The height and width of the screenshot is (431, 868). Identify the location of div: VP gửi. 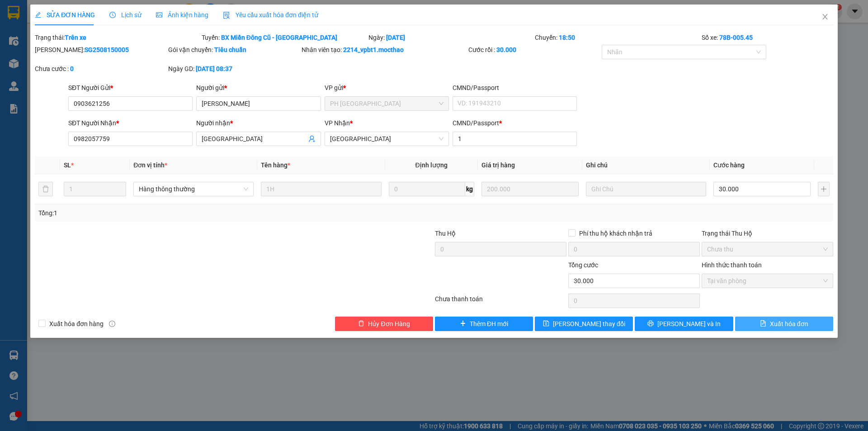
(387, 87).